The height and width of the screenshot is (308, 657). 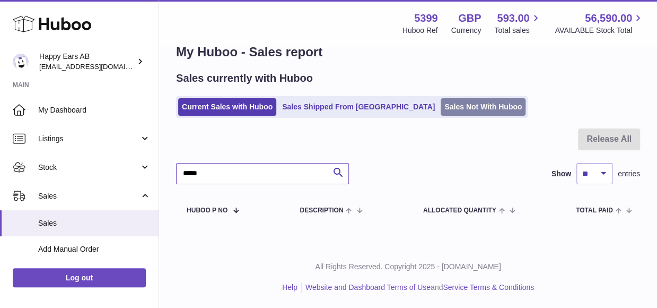 What do you see at coordinates (79, 277) in the screenshot?
I see `a: Log out` at bounding box center [79, 277].